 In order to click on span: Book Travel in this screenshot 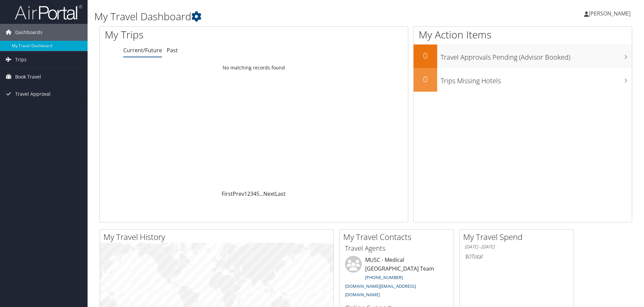, I will do `click(28, 77)`.